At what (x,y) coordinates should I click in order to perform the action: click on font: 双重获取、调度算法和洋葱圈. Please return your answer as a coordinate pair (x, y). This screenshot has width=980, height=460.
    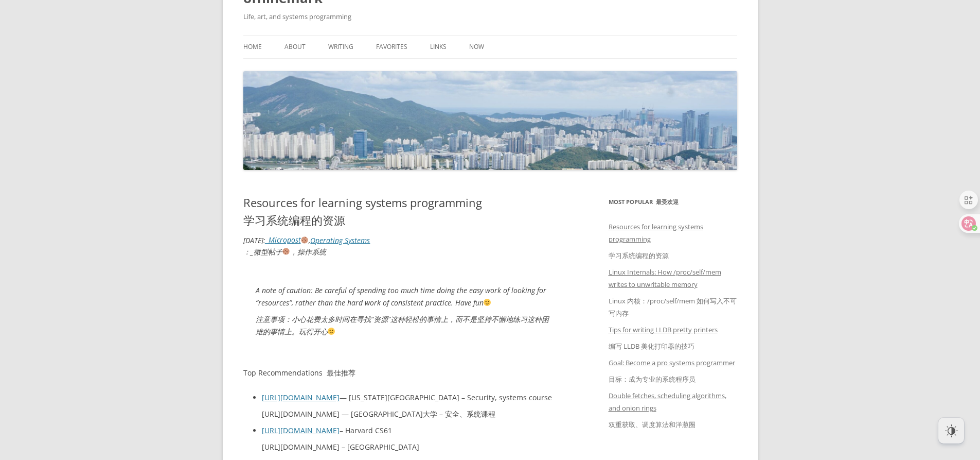
    Looking at the image, I should click on (652, 424).